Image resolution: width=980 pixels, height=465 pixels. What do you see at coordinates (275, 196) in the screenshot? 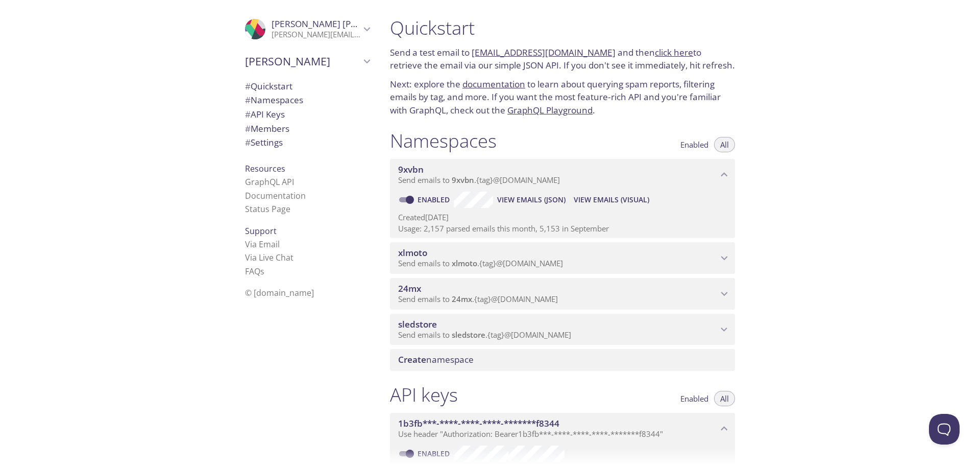
I see `a: Documentation` at bounding box center [275, 196].